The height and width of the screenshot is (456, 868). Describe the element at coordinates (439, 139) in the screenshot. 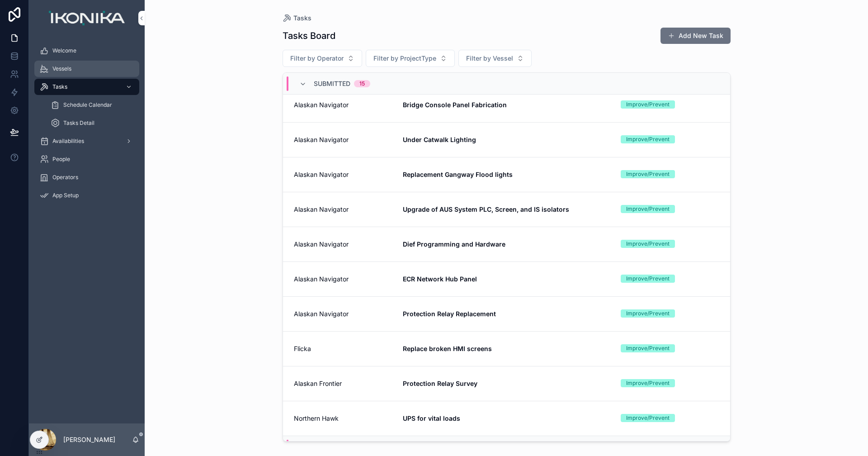

I see `strong: Under Catwalk Lighting` at that location.